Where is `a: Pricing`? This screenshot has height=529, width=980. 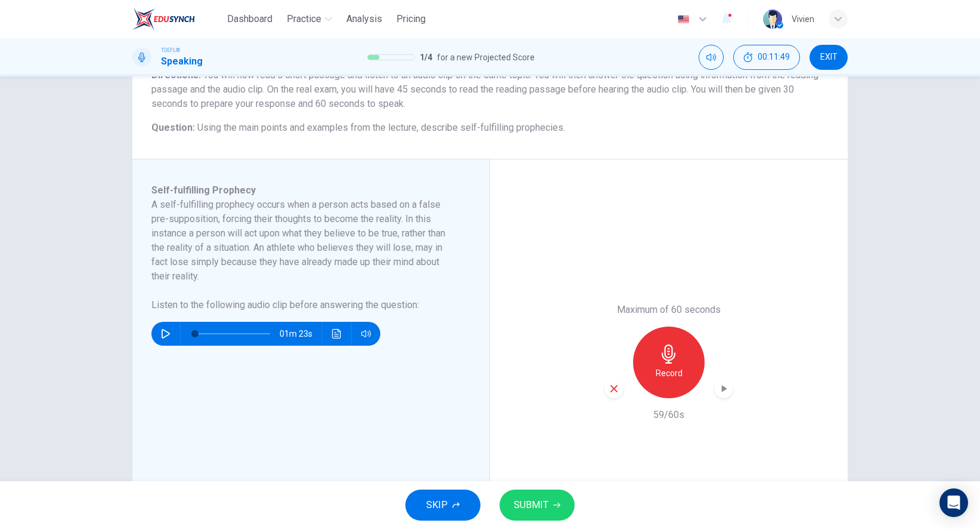 a: Pricing is located at coordinates (411, 19).